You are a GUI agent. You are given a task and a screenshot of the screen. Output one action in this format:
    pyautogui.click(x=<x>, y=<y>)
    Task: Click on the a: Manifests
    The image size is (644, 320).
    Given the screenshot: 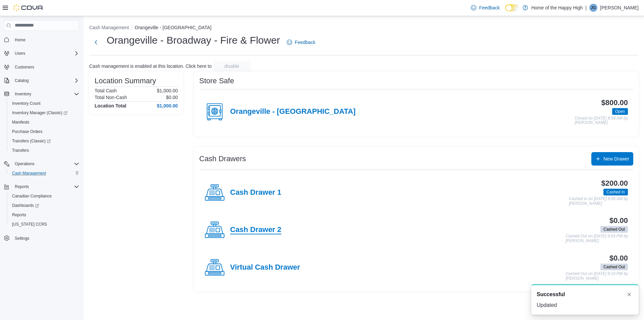 What is the action you would take?
    pyautogui.click(x=20, y=122)
    